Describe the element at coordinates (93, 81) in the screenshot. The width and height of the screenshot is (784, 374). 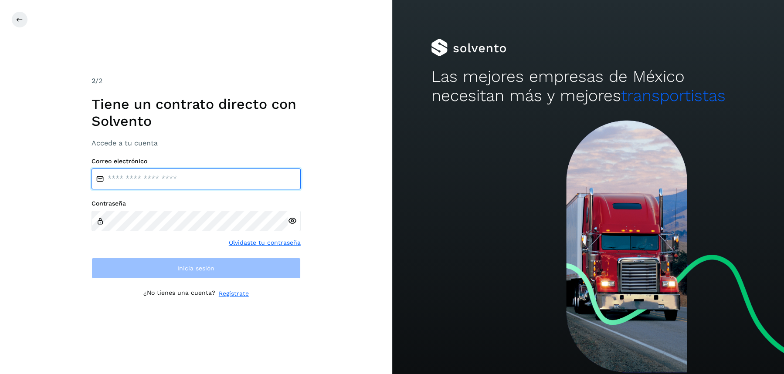
I see `span: 2` at that location.